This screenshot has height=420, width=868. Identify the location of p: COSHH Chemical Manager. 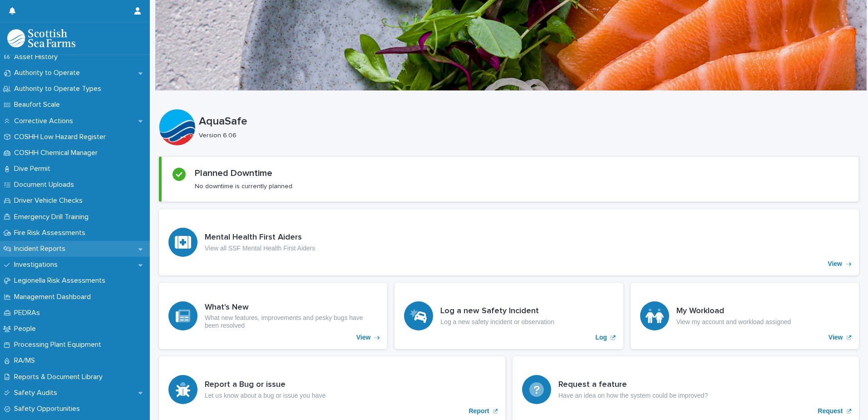
(57, 153).